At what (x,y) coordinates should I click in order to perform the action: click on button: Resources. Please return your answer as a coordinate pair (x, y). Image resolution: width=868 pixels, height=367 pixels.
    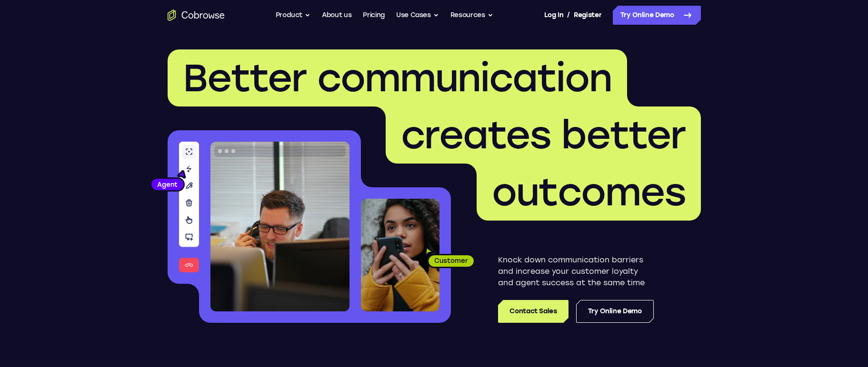
    Looking at the image, I should click on (472, 15).